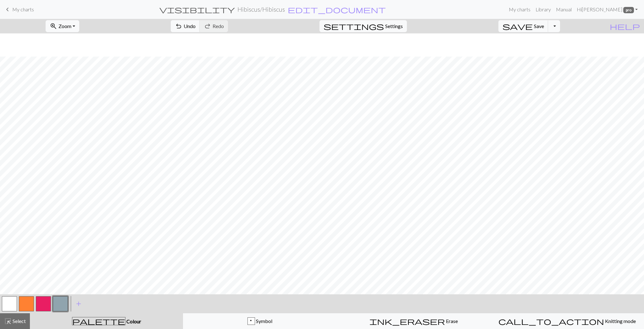 The image size is (644, 329). Describe the element at coordinates (7, 9) in the screenshot. I see `span: keyboard_arrow_left` at that location.